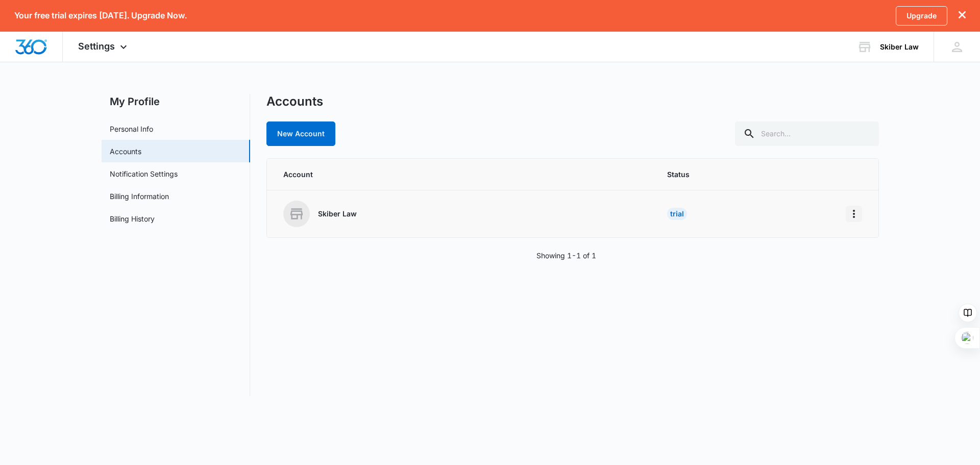  What do you see at coordinates (132, 218) in the screenshot?
I see `a: Billing History` at bounding box center [132, 218].